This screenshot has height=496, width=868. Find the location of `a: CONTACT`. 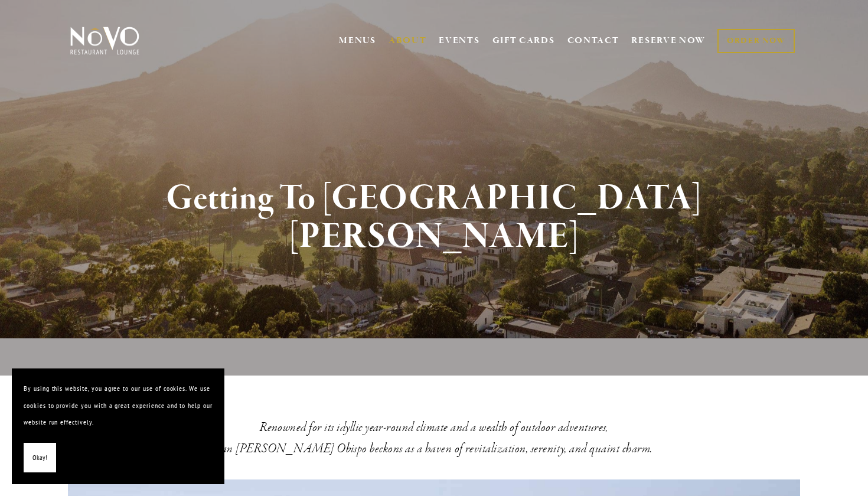

a: CONTACT is located at coordinates (594, 41).